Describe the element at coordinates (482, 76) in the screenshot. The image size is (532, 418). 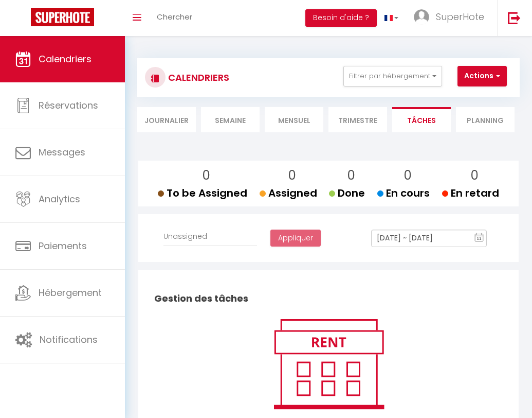
I see `button: Actions` at that location.